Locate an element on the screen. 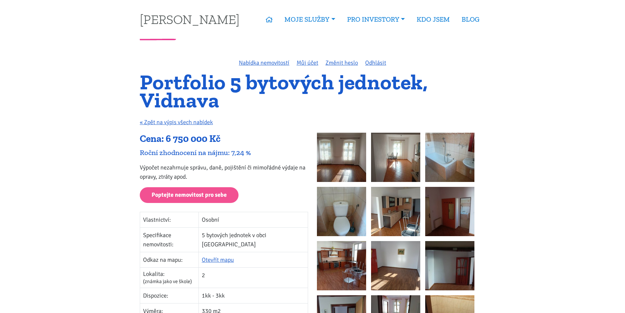 Image resolution: width=625 pixels, height=313 pixels. a: Otevřít mapu is located at coordinates (218, 260).